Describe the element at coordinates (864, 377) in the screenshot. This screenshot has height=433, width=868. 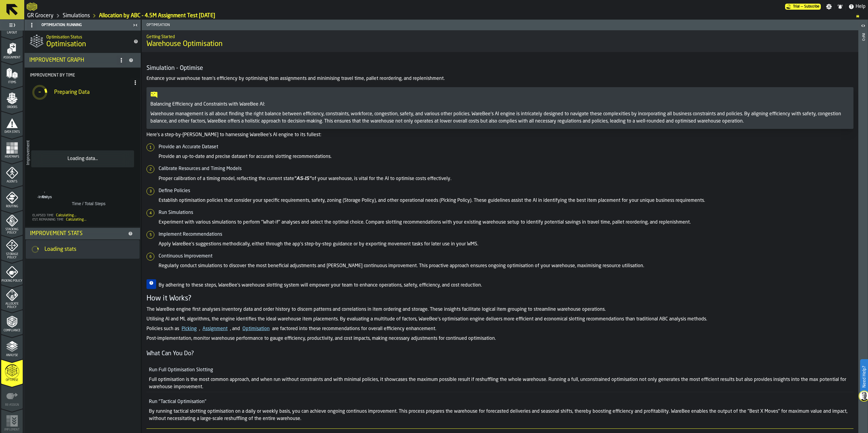
I see `label: Need Help?` at that location.